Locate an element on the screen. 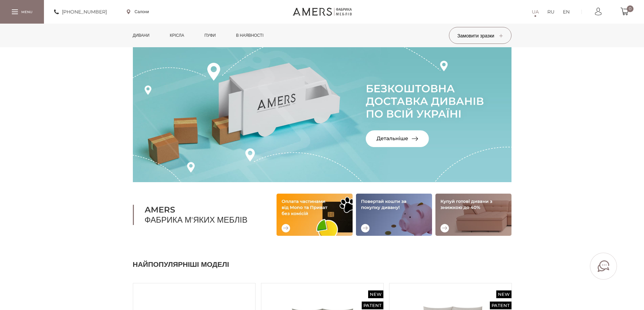 The image size is (644, 310). a: Оплата частинами від Mono та Приват без комісій is located at coordinates (314, 214).